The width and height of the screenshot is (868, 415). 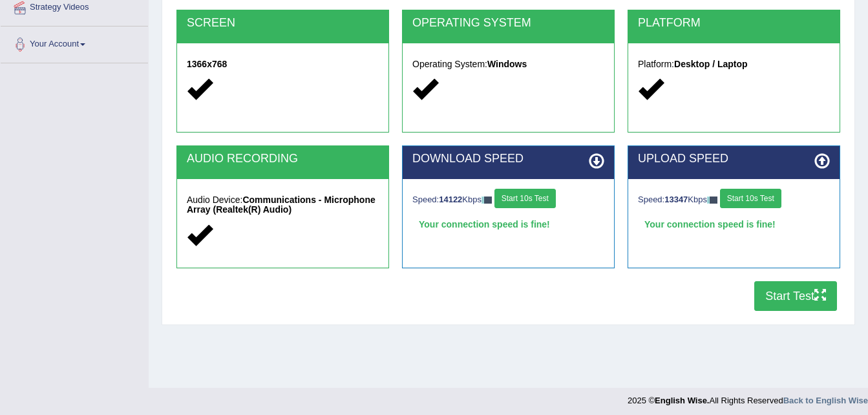 I want to click on strong: English Wise., so click(x=682, y=400).